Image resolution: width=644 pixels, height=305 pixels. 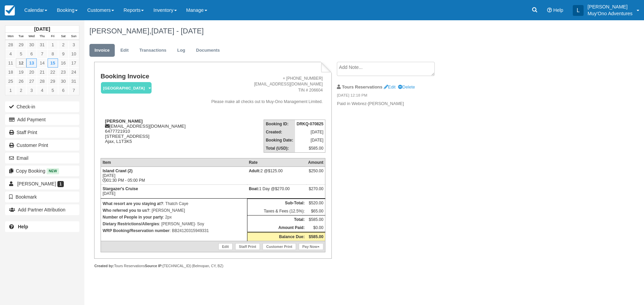 What do you see at coordinates (181, 50) in the screenshot?
I see `a: Log` at bounding box center [181, 50].